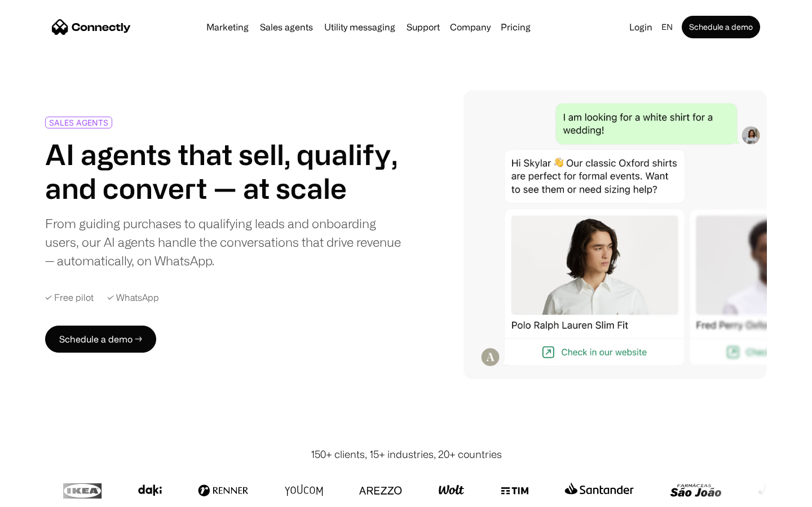  I want to click on div: en, so click(667, 27).